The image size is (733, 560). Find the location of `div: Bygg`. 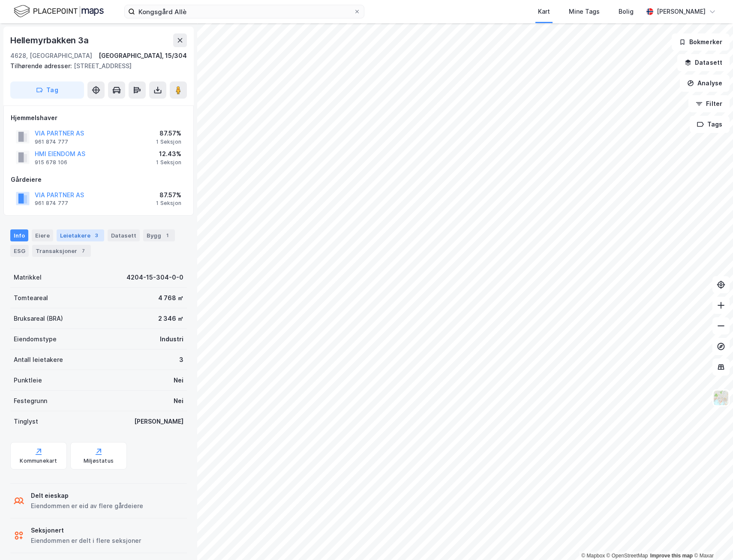

div: Bygg is located at coordinates (159, 235).